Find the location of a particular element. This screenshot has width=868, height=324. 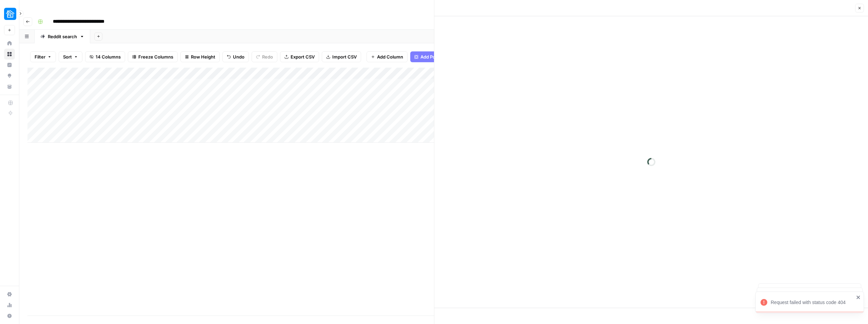

span: Redo is located at coordinates (267, 57).